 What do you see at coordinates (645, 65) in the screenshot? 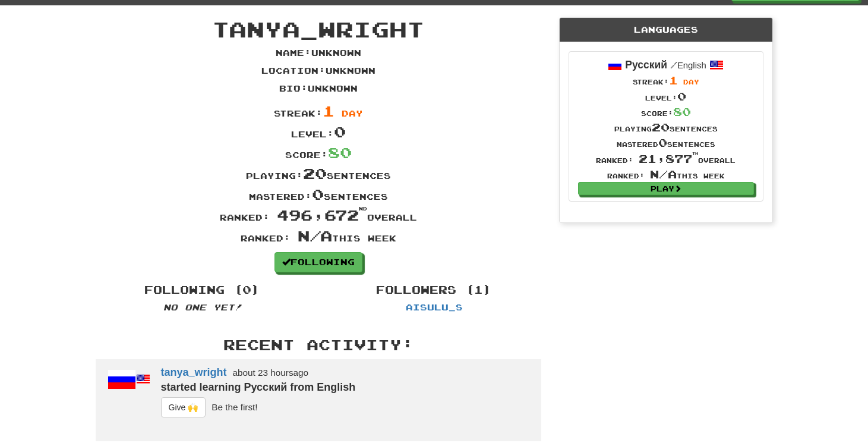
I see `strong: Русский` at bounding box center [645, 65].